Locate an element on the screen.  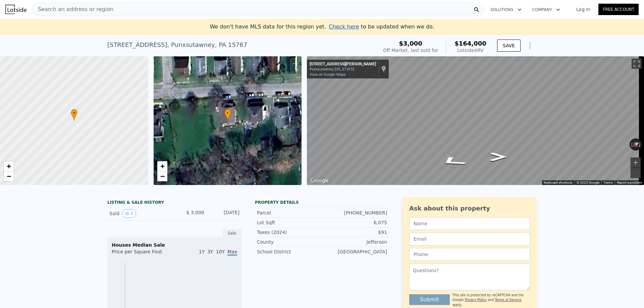
span: $ 3,000 is located at coordinates (195, 213).